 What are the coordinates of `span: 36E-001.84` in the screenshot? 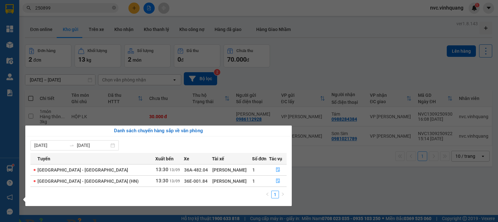 It's located at (196, 182).